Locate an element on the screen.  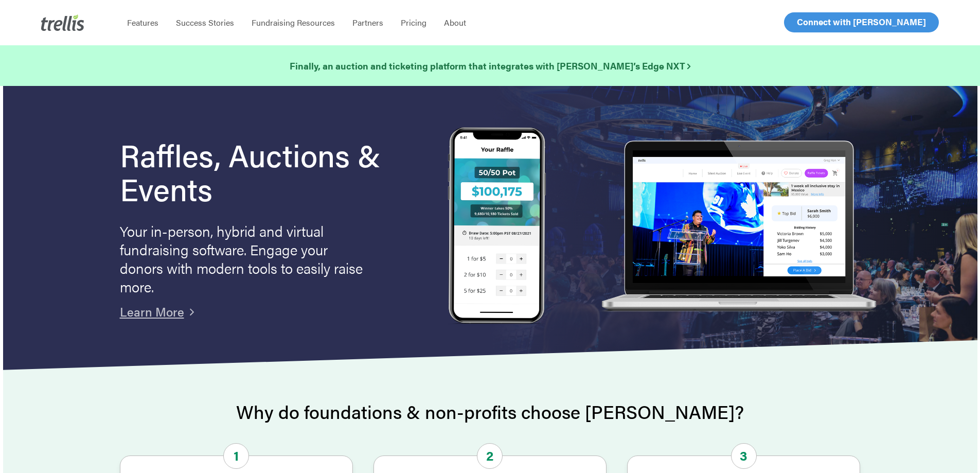
img: Trellis is located at coordinates (63, 23).